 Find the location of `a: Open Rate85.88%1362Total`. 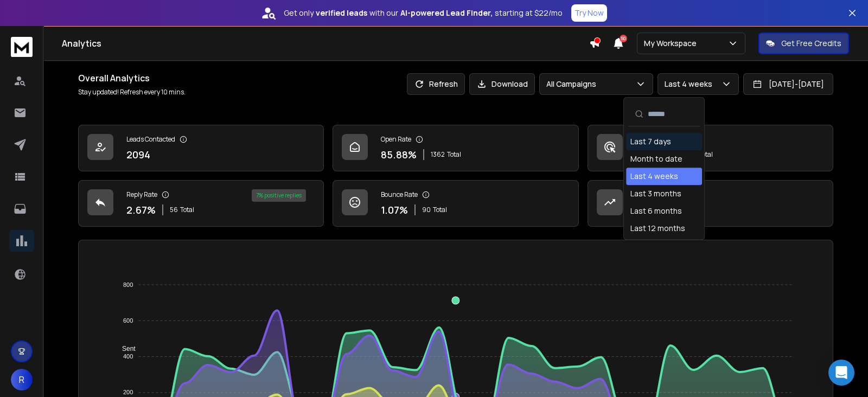

a: Open Rate85.88%1362Total is located at coordinates (455, 148).